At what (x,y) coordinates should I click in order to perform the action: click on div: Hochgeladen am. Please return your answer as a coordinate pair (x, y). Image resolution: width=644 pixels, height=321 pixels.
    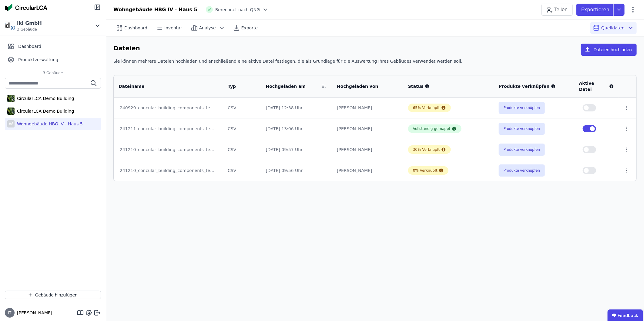
    Looking at the image, I should click on (293, 86).